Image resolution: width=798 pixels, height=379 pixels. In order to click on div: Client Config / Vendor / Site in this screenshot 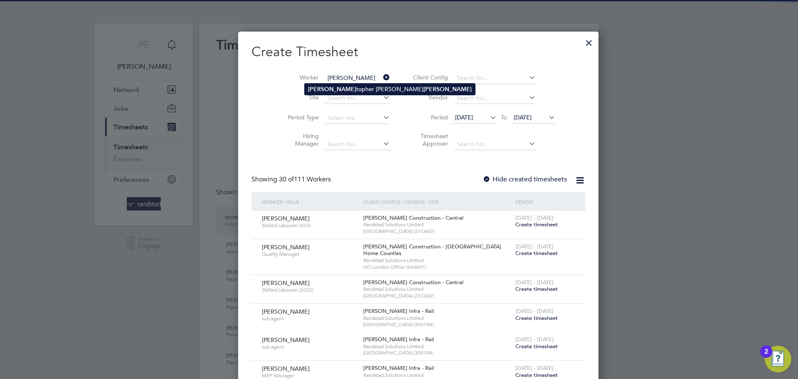, I will do `click(437, 202)`.